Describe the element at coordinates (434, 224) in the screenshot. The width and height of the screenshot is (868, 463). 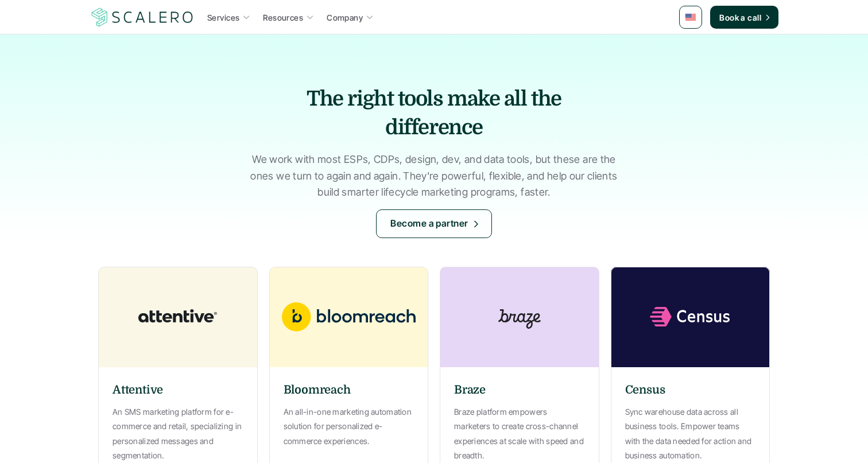
I see `a: Become a partner` at that location.